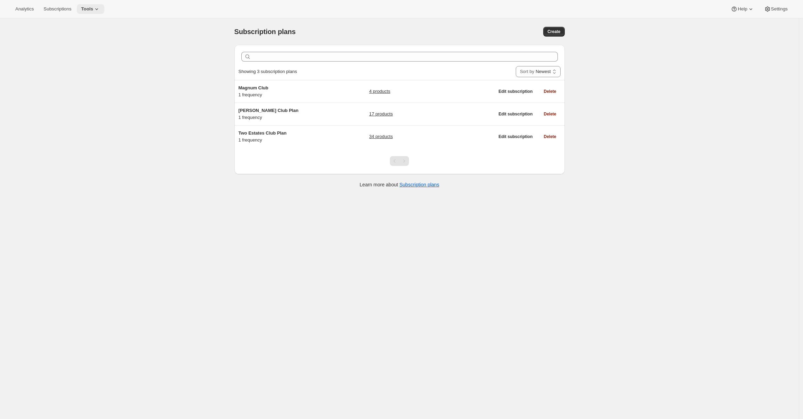  I want to click on p: Learn more about, so click(399, 185).